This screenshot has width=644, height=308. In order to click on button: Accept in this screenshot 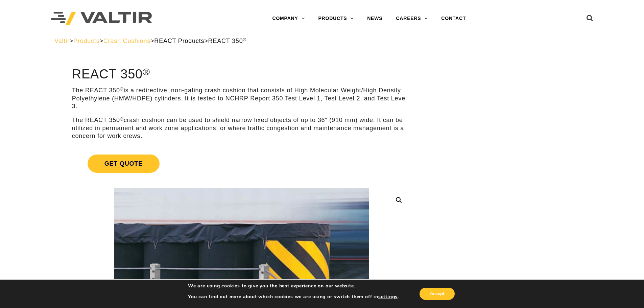, I will do `click(437, 294)`.